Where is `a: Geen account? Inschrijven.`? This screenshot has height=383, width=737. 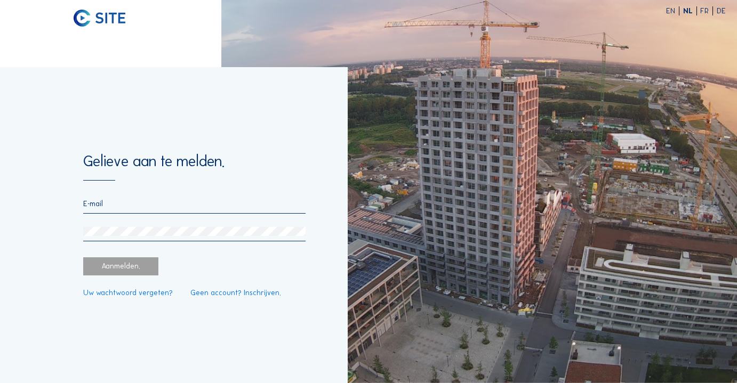
a: Geen account? Inschrijven. is located at coordinates (236, 293).